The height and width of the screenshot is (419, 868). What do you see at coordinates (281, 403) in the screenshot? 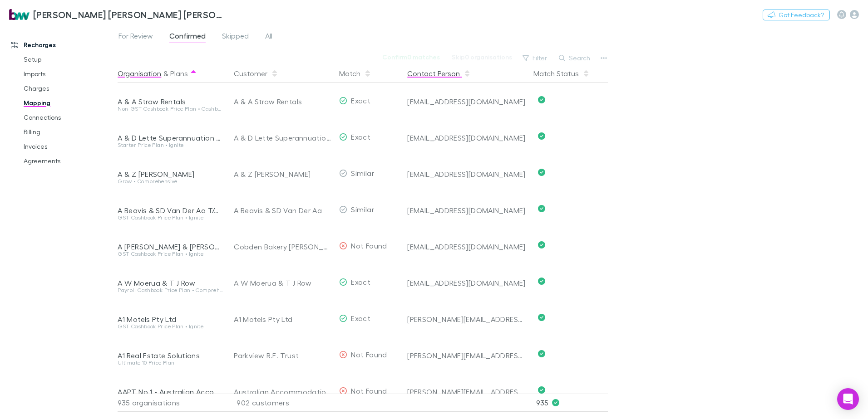
I see `div: 902 customers` at bounding box center [281, 403].